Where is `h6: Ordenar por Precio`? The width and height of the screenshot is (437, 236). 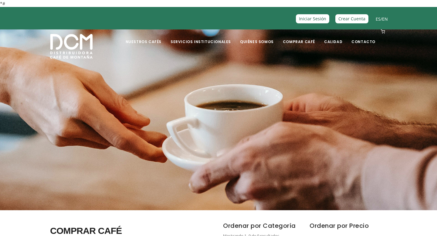
h6: Ordenar por Precio is located at coordinates (348, 226).